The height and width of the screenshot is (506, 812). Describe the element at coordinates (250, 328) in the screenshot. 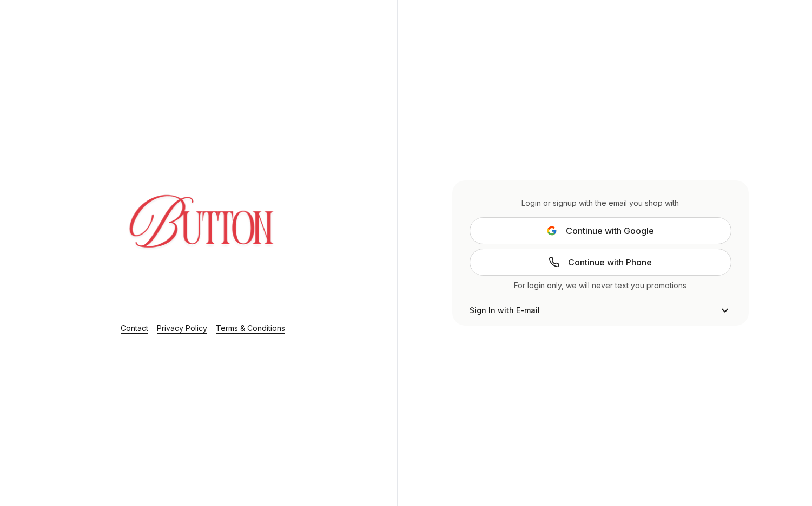

I see `a: Terms & Conditions` at that location.